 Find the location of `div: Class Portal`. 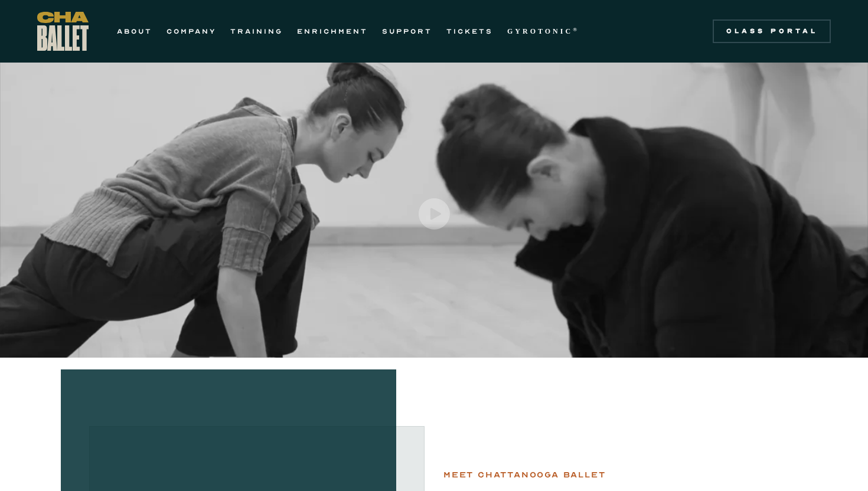

div: Class Portal is located at coordinates (772, 31).